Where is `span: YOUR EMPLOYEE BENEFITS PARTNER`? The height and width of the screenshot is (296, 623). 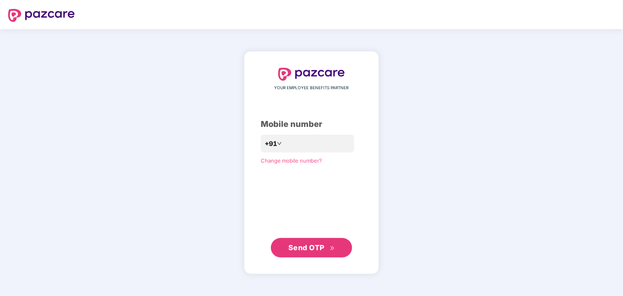 span: YOUR EMPLOYEE BENEFITS PARTNER is located at coordinates (311, 88).